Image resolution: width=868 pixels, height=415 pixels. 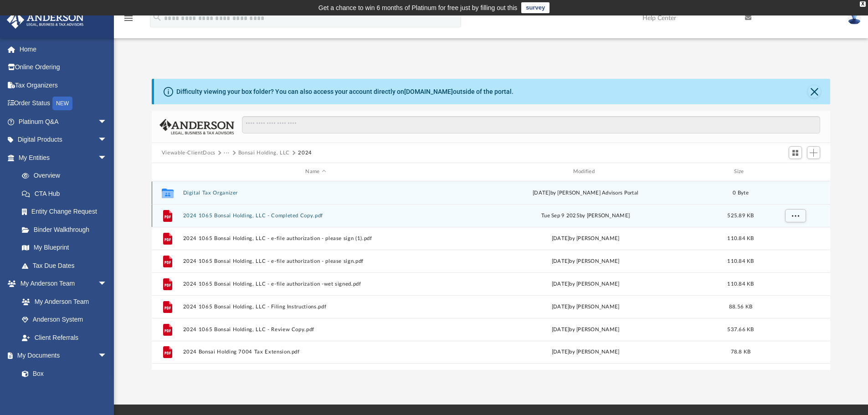 What do you see at coordinates (814, 92) in the screenshot?
I see `button: Close` at bounding box center [814, 92].